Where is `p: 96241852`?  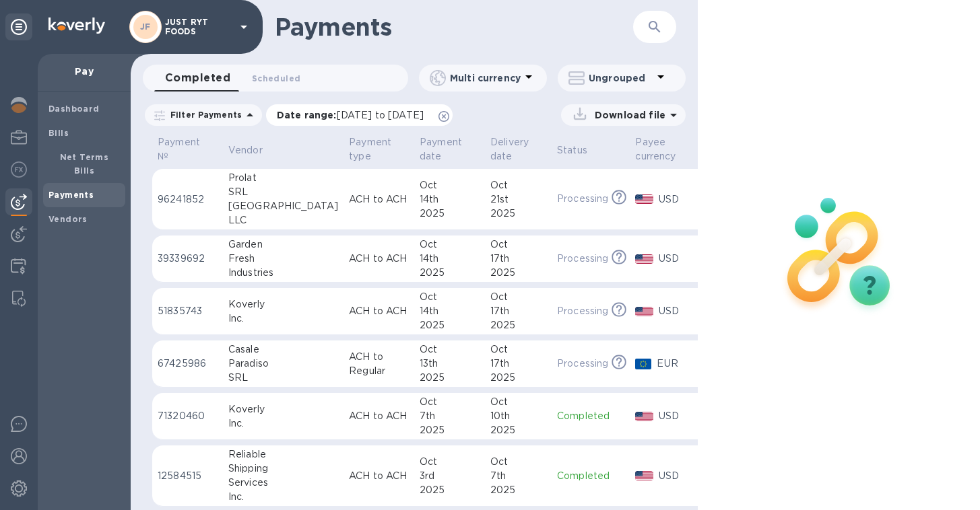 p: 96241852 is located at coordinates (187, 200).